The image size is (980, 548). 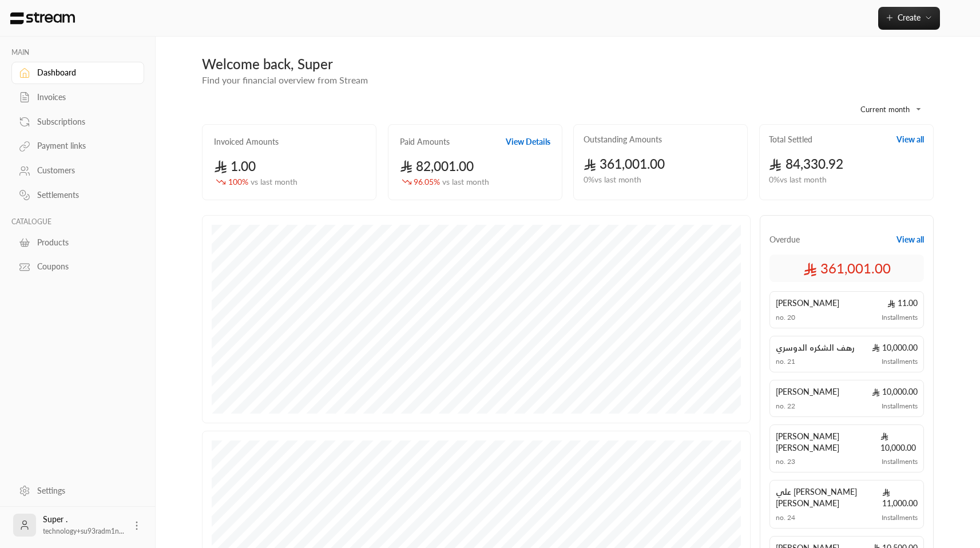 What do you see at coordinates (83, 146) in the screenshot?
I see `div: Payment links` at bounding box center [83, 146].